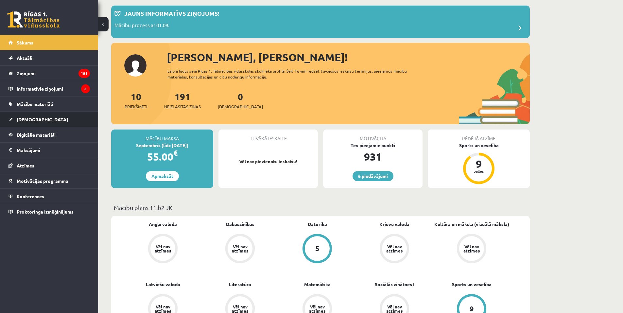 Image resolution: width=623 pixels, height=313 pixels. What do you see at coordinates (182, 100) in the screenshot?
I see `a: 191Neizlasītās ziņas` at bounding box center [182, 100].